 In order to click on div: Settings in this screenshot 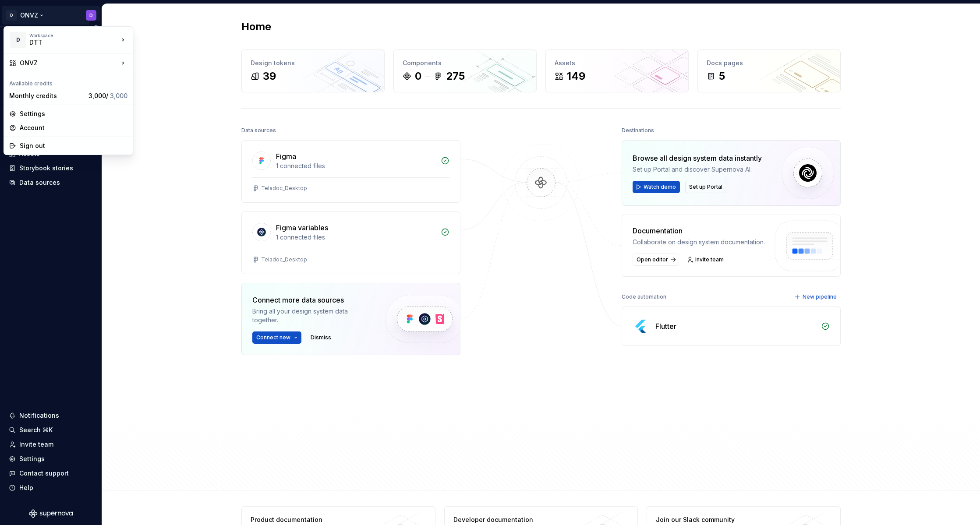, I will do `click(74, 114)`.